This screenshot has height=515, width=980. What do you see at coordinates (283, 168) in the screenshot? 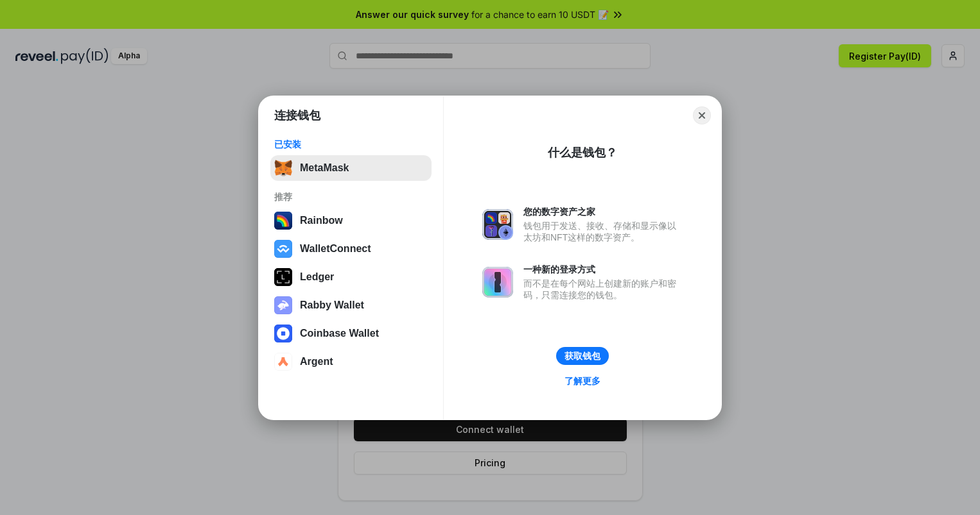
I see `img: svg+xml,%3Csvg%20fill%3D%22none%22%20height%3D%2233%22%20viewBox%3D%220%200%2035%2033%22%20width%...` at bounding box center [283, 168].